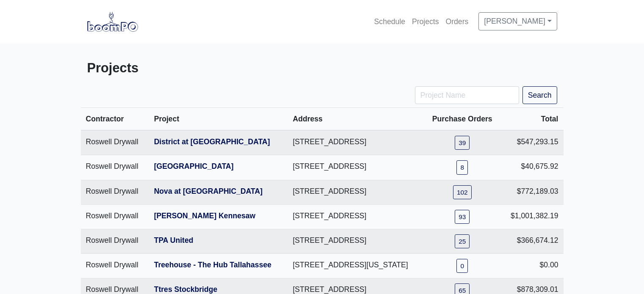 The image size is (644, 294). I want to click on th: Total, so click(532, 119).